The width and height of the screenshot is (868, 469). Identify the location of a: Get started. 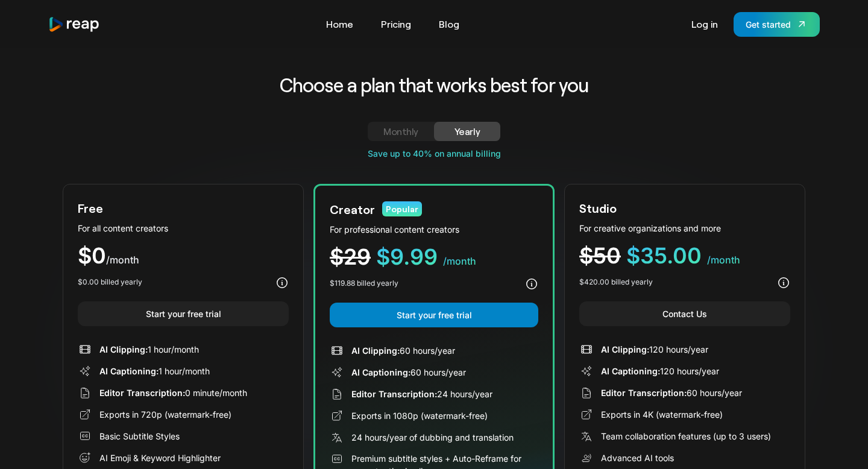
(776, 24).